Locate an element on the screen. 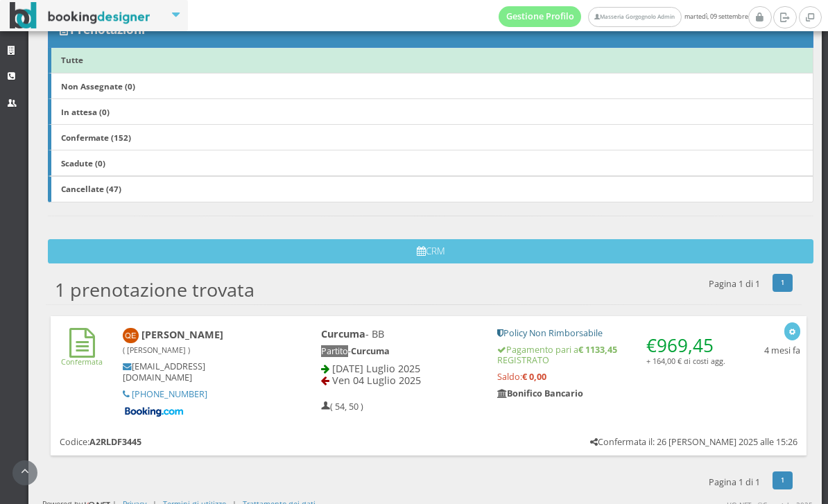 The width and height of the screenshot is (828, 504). span: martedì, 09 settembre is located at coordinates (624, 17).